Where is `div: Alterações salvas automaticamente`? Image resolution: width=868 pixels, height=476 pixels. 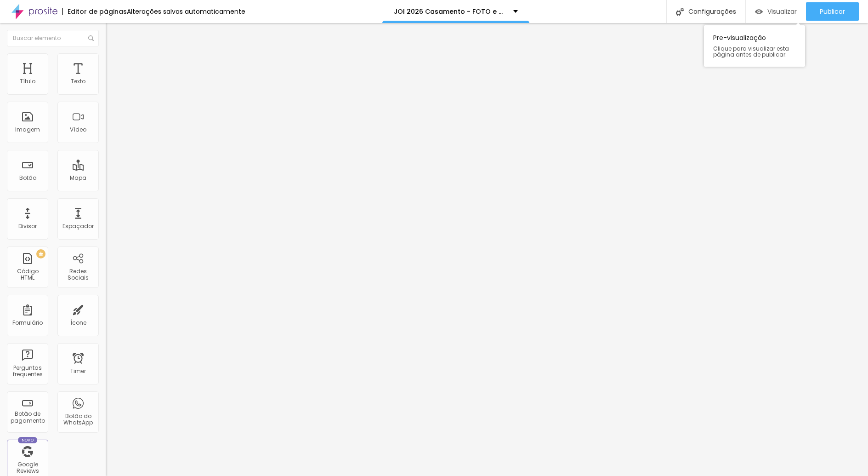 div: Alterações salvas automaticamente is located at coordinates (186, 11).